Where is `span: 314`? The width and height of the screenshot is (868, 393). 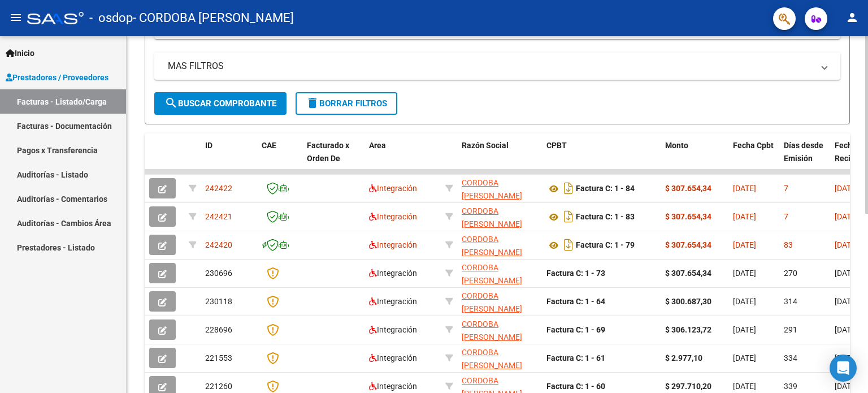 span: 314 is located at coordinates (791, 301).